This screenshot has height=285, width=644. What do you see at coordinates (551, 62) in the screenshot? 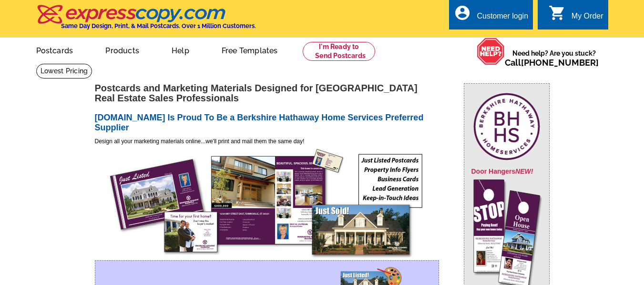
I see `span: Call` at bounding box center [551, 62].